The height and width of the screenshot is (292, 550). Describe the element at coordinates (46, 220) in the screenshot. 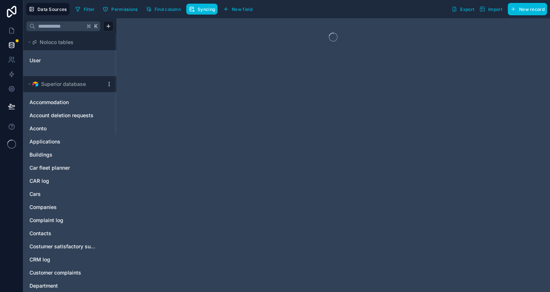

I see `span: Complaint log` at that location.